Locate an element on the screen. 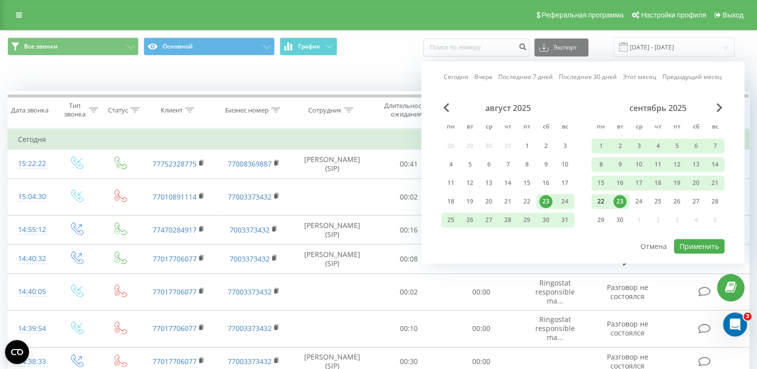 Image resolution: width=757 pixels, height=369 pixels. div: 14 is located at coordinates (508, 183).